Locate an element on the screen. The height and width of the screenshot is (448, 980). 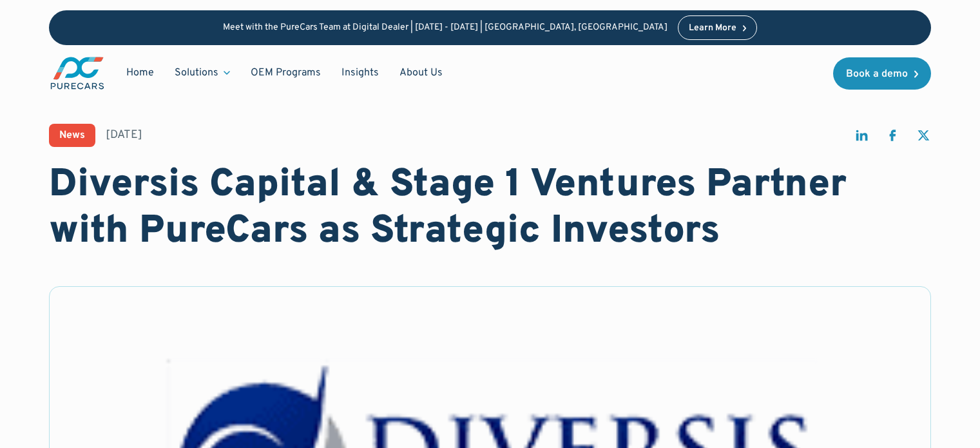
a: share on linkedin is located at coordinates (861, 138).